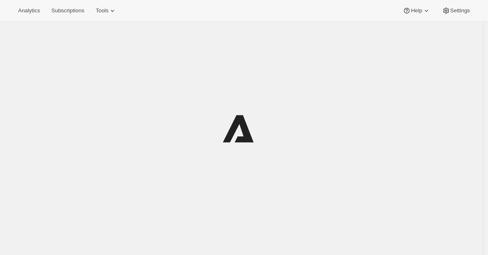  Describe the element at coordinates (68, 11) in the screenshot. I see `button: Subscriptions` at that location.